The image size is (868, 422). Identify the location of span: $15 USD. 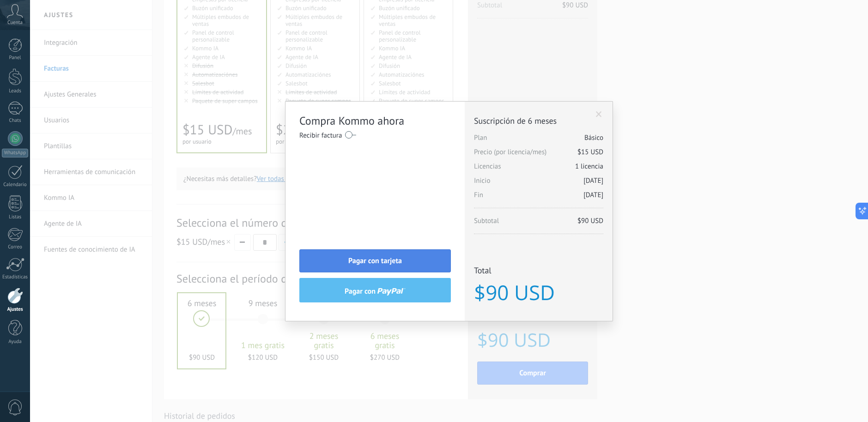
(590, 152).